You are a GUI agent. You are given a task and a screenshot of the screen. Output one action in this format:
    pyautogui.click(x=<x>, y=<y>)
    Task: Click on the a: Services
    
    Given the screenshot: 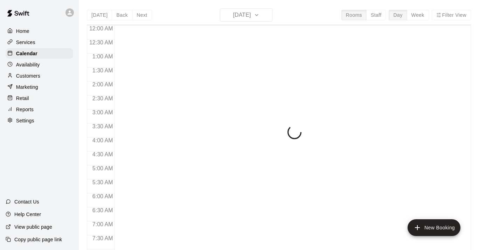 What is the action you would take?
    pyautogui.click(x=39, y=42)
    